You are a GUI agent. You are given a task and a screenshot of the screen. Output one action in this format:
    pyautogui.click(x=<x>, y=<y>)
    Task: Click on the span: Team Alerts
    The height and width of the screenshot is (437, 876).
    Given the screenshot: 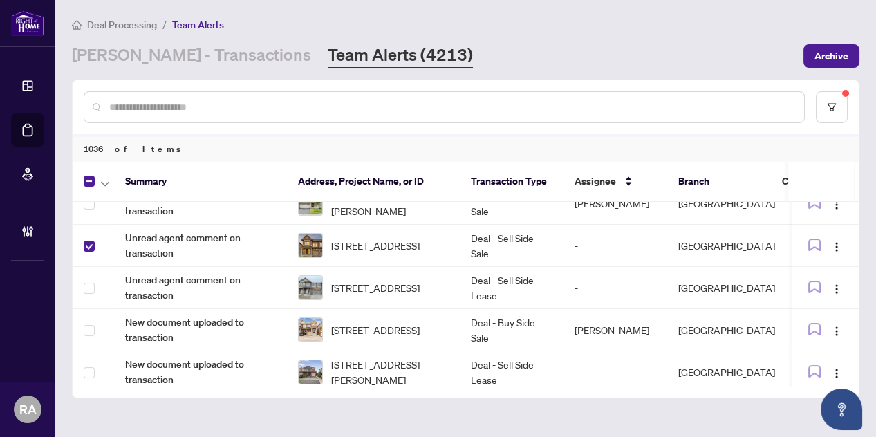 What is the action you would take?
    pyautogui.click(x=198, y=25)
    